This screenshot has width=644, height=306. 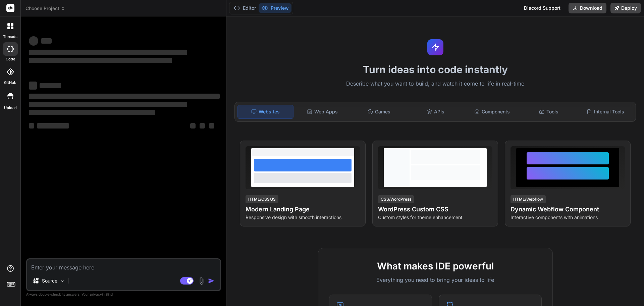 I want to click on div: Websites, so click(x=265, y=112).